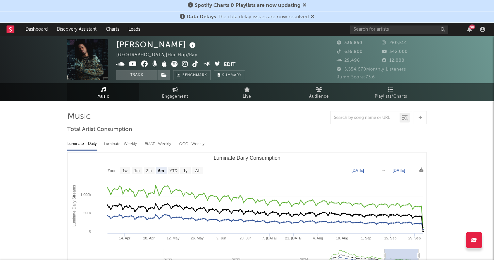 This screenshot has height=260, width=494. What do you see at coordinates (201, 17) in the screenshot?
I see `span: Data Delays` at bounding box center [201, 17].